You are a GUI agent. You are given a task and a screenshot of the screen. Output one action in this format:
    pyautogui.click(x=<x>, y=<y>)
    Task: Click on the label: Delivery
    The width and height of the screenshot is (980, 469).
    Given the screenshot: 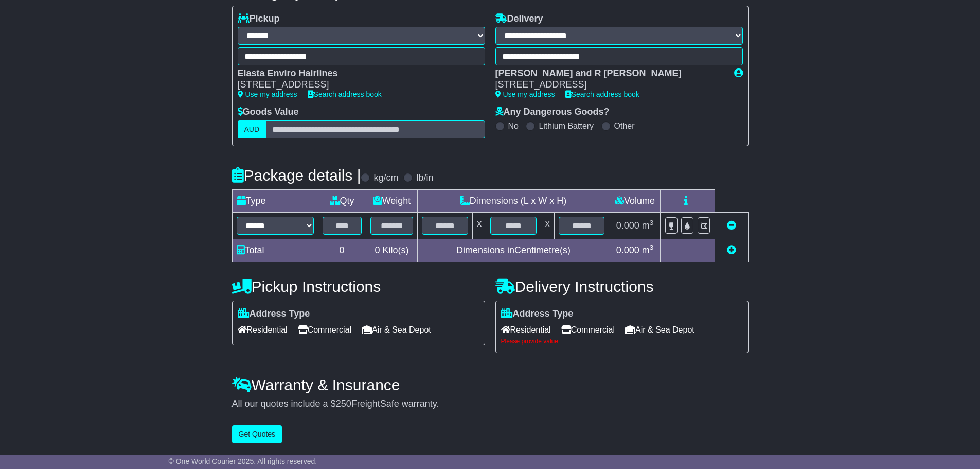 What is the action you would take?
    pyautogui.click(x=519, y=19)
    